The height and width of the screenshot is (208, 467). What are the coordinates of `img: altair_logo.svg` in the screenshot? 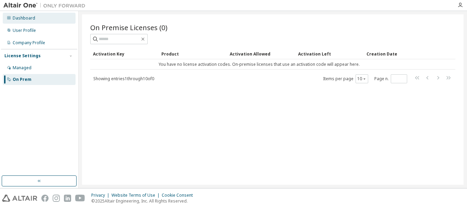 It's located at (20, 198).